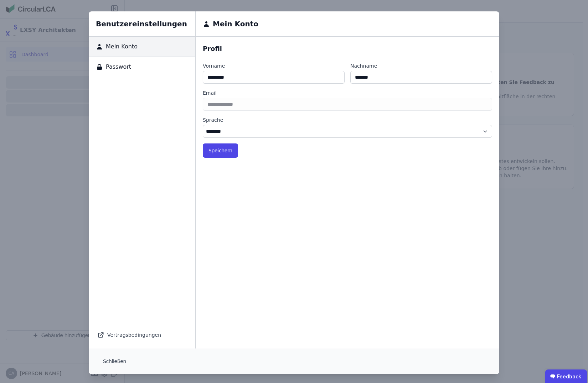  I want to click on label: Nachname, so click(421, 66).